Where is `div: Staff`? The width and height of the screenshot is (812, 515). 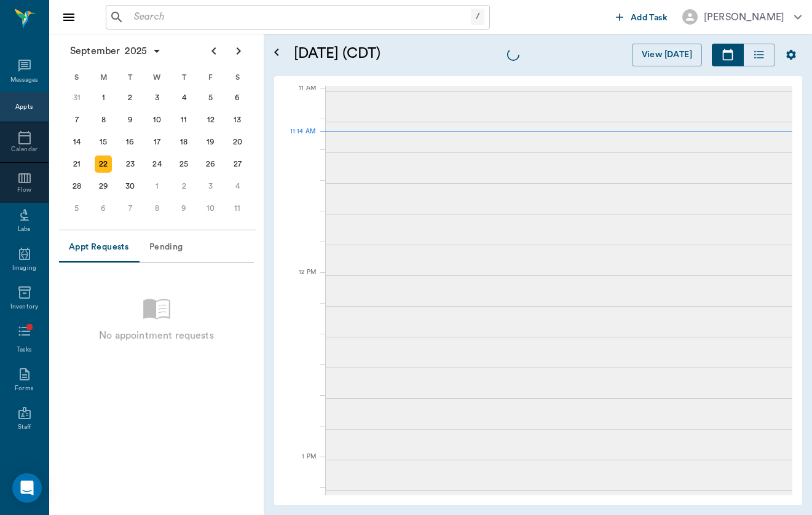 div: Staff is located at coordinates (24, 427).